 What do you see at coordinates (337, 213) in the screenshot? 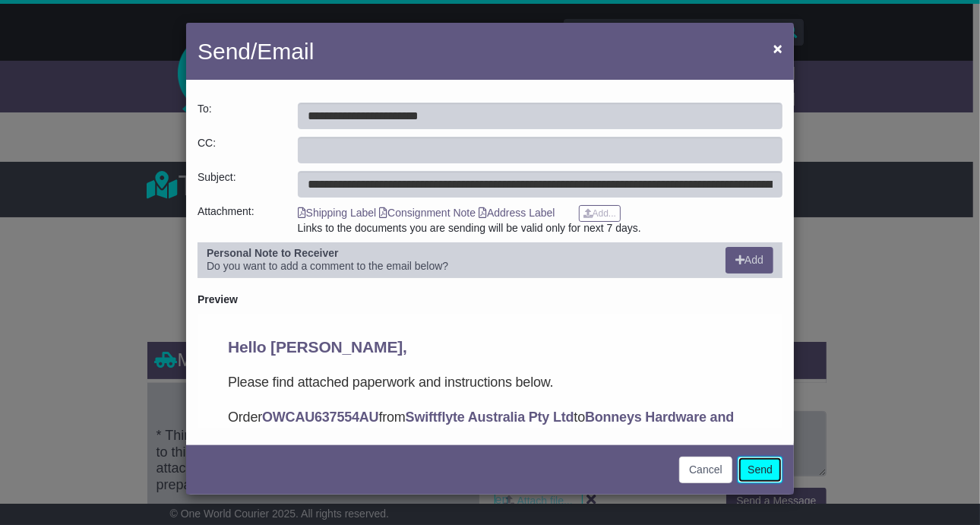
I see `a: Shipping Label` at bounding box center [337, 213].